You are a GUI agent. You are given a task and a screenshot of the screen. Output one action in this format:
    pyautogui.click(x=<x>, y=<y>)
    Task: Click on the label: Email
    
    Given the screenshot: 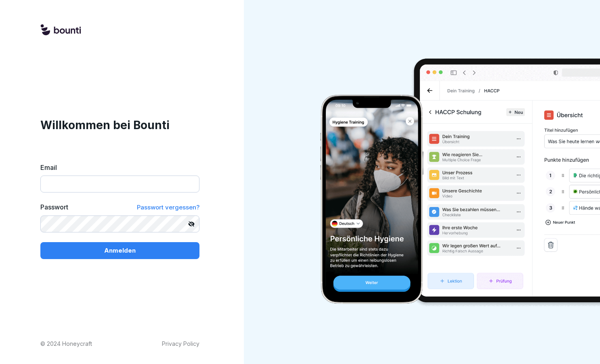 What is the action you would take?
    pyautogui.click(x=120, y=167)
    